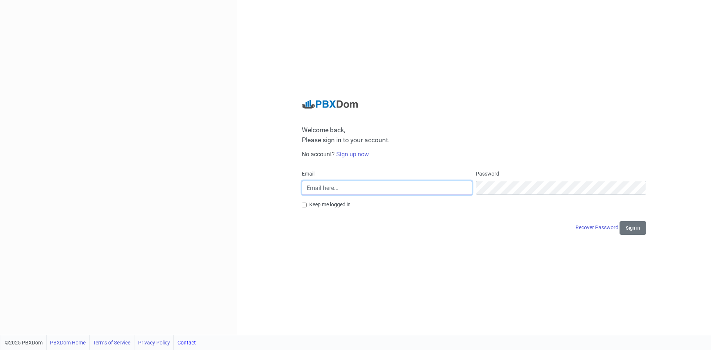 The image size is (711, 350). I want to click on a: Recover Password, so click(597, 227).